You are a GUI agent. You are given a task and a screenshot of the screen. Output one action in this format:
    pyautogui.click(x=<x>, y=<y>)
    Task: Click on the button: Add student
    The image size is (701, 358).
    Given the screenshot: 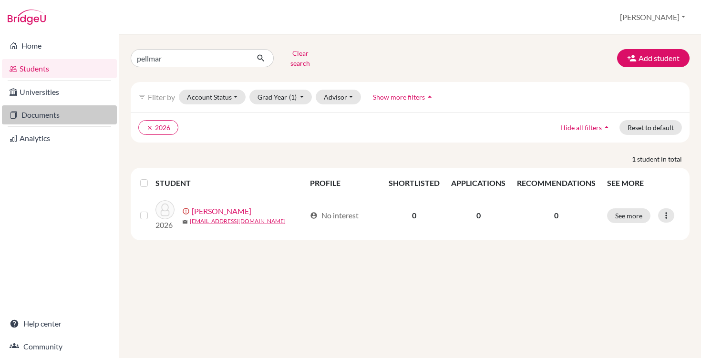 What is the action you would take?
    pyautogui.click(x=653, y=58)
    